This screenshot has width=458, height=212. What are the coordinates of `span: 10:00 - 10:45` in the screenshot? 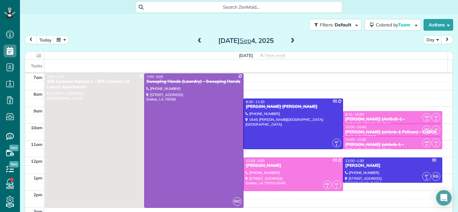 It's located at (356, 127).